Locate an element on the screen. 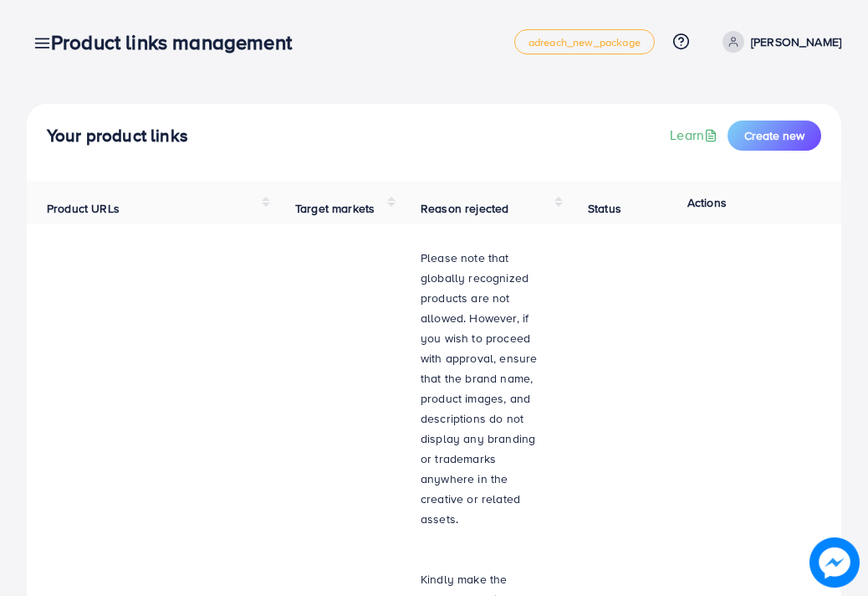 This screenshot has width=868, height=596. h4: Your product links is located at coordinates (117, 136).